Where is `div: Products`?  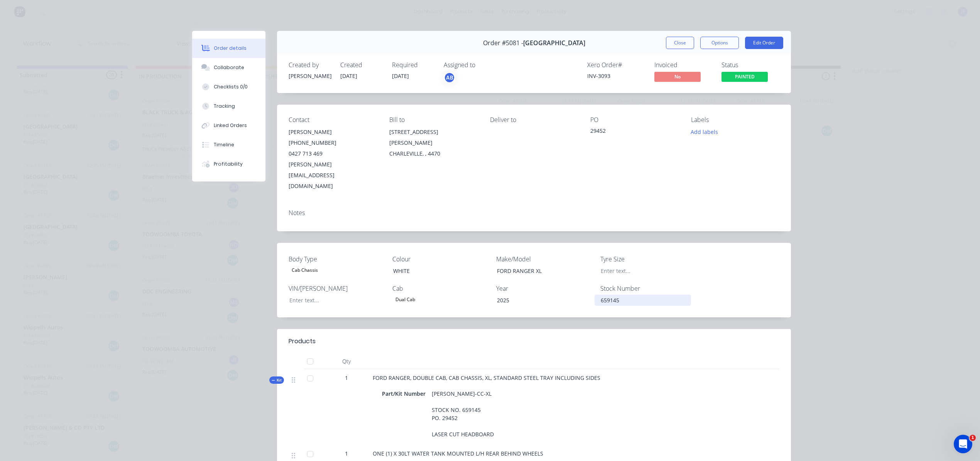
div: Products is located at coordinates (302, 342).